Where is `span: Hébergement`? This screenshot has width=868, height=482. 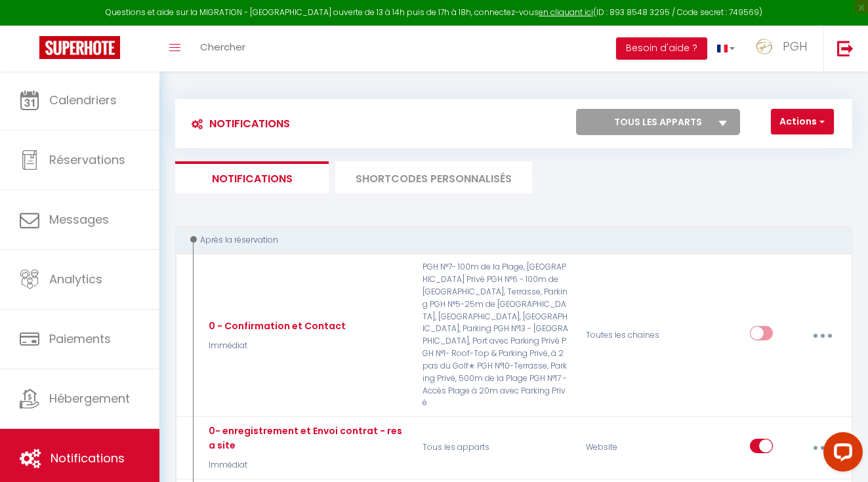 span: Hébergement is located at coordinates (89, 398).